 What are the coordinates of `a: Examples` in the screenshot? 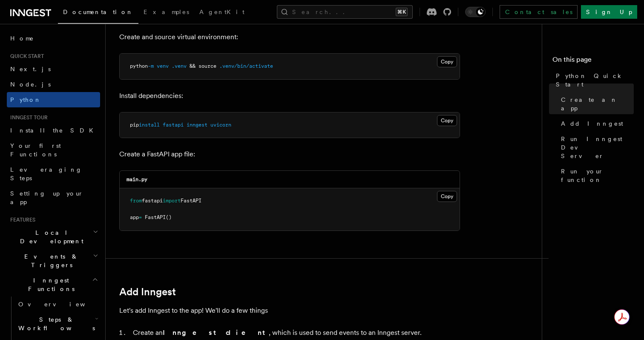 It's located at (166, 13).